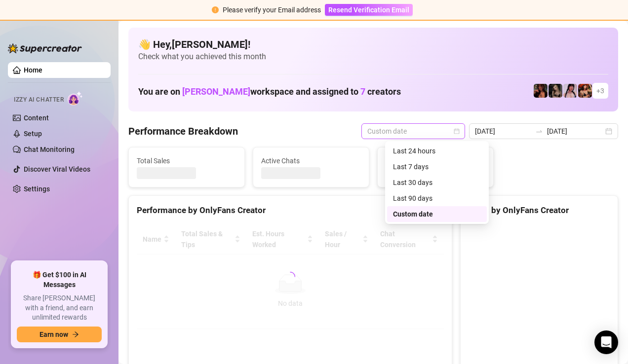 Image resolution: width=628 pixels, height=364 pixels. Describe the element at coordinates (556, 91) in the screenshot. I see `img: Rolyat` at that location.